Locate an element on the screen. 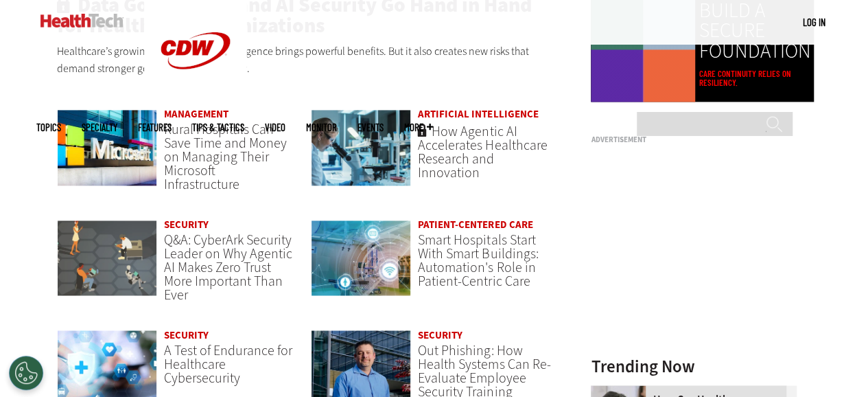 The height and width of the screenshot is (397, 868). a: Patient-Centered Care is located at coordinates (475, 225).